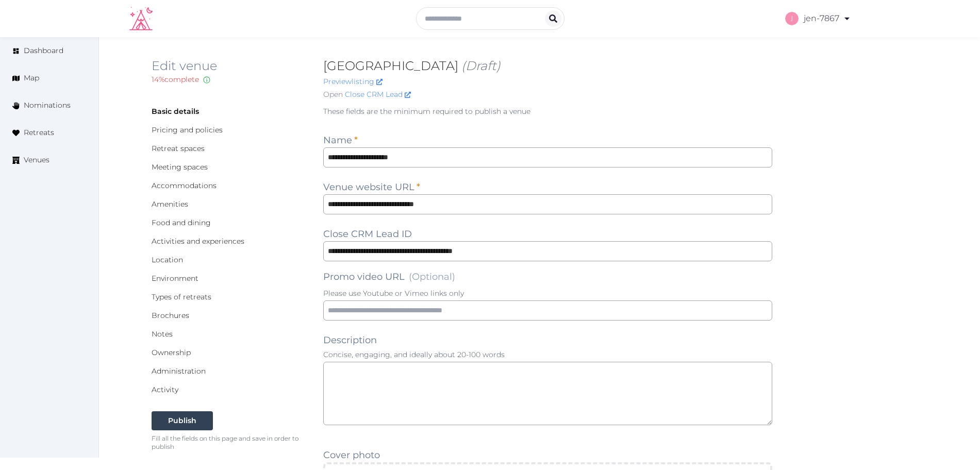  I want to click on a: Types of retreats, so click(182, 297).